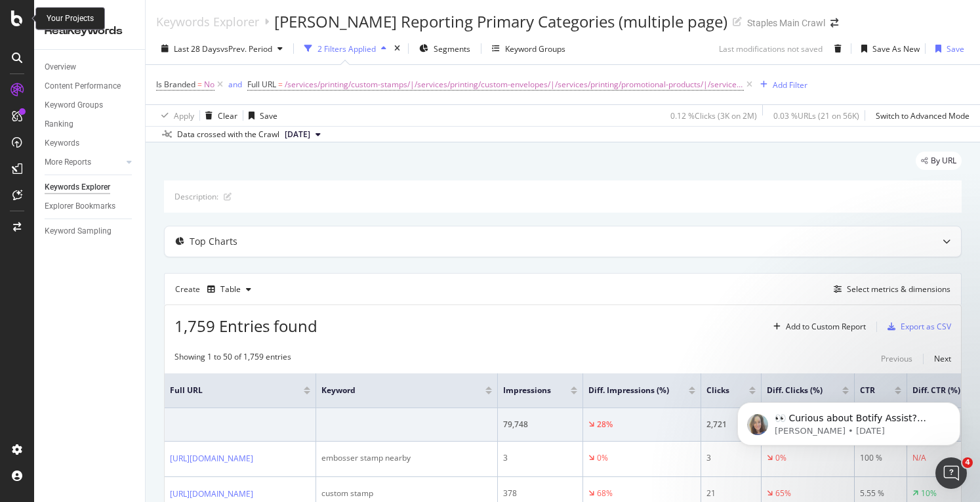 The width and height of the screenshot is (980, 502). What do you see at coordinates (219, 115) in the screenshot?
I see `button: Clear` at bounding box center [219, 115].